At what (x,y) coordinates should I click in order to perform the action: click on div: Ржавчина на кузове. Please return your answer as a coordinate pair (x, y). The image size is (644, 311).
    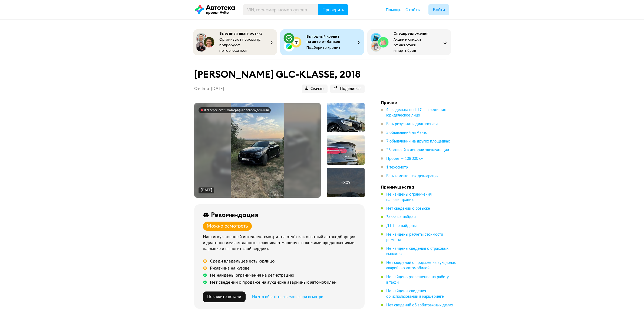
    Looking at the image, I should click on (230, 268).